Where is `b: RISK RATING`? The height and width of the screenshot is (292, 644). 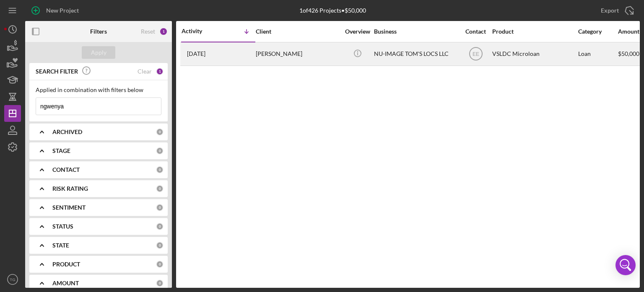
b: RISK RATING is located at coordinates (70, 188).